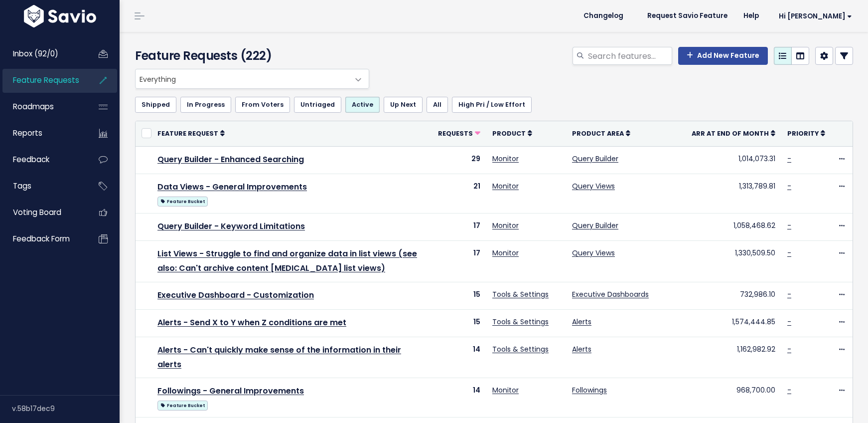  Describe the element at coordinates (252, 322) in the screenshot. I see `a: Alerts - Send X to Y when Z conditions are met` at that location.